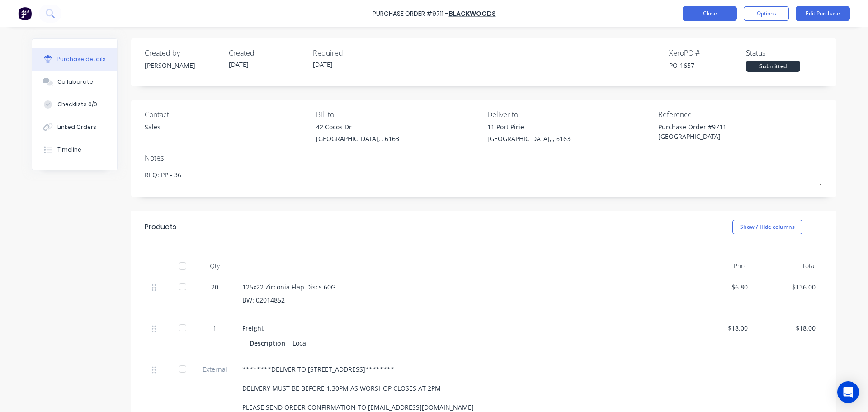 This screenshot has width=868, height=412. What do you see at coordinates (215, 369) in the screenshot?
I see `span: External` at bounding box center [215, 369].